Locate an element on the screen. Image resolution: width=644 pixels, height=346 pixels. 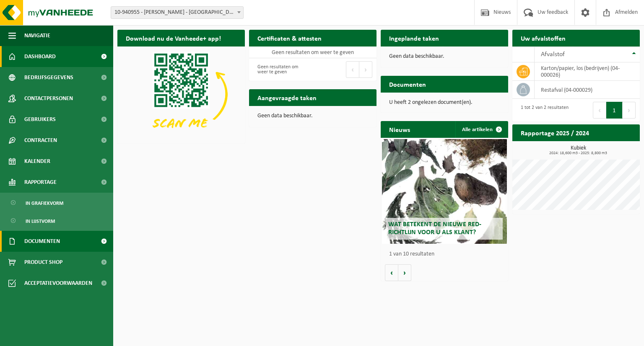
td: restafval (04-000029) is located at coordinates (587, 89).